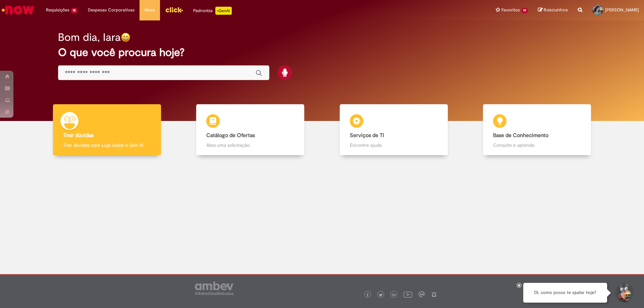  I want to click on img: logo_footer_twitter.png, so click(381, 295).